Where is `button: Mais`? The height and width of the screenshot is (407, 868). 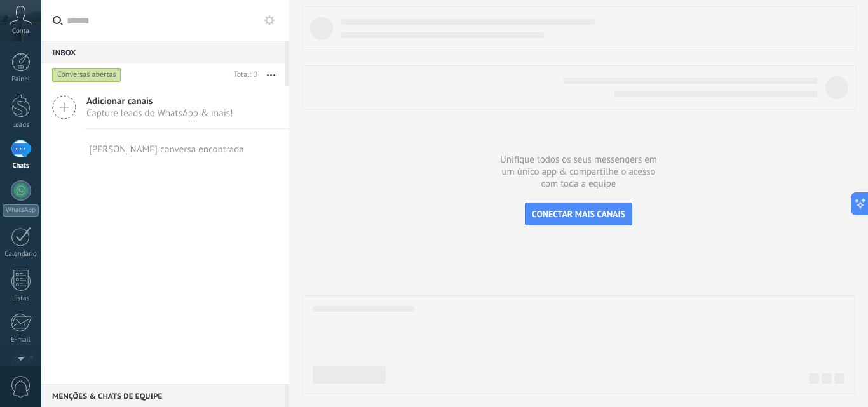 button: Mais is located at coordinates (271, 75).